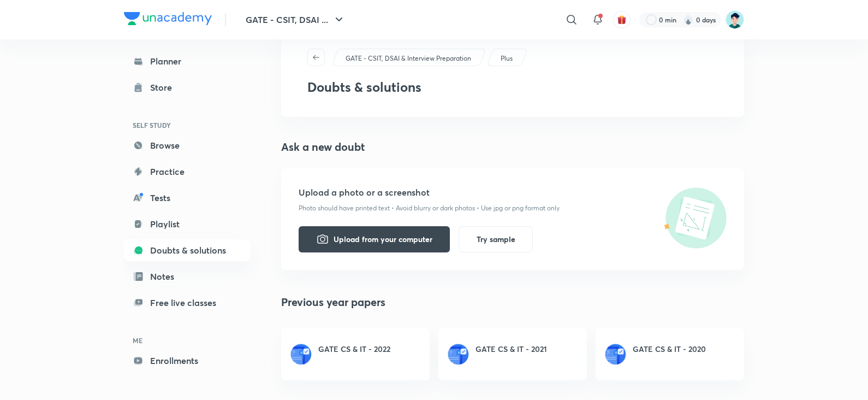 This screenshot has height=400, width=868. What do you see at coordinates (187, 250) in the screenshot?
I see `a: Doubts & solutions` at bounding box center [187, 250].